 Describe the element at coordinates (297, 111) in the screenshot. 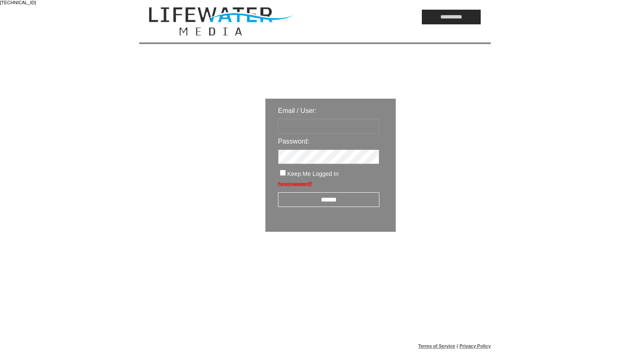

I see `span: Email / User:` at that location.